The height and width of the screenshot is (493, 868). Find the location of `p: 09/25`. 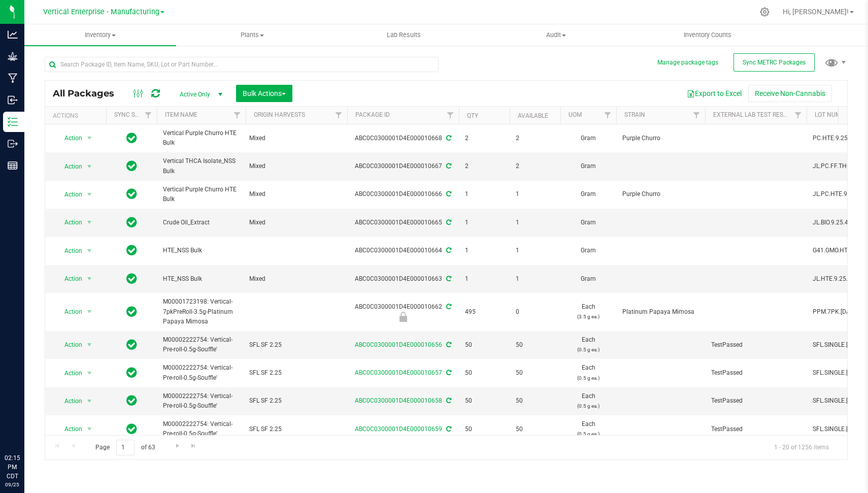

p: 09/25 is located at coordinates (12, 485).